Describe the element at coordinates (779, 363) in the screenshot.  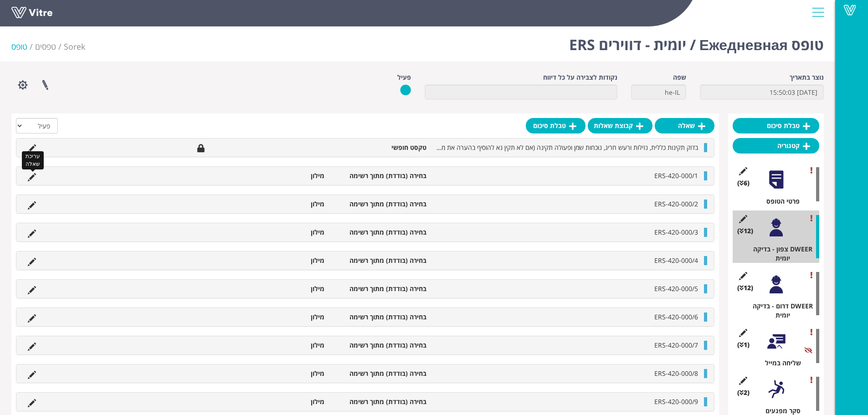
I see `div: שליחה במייל` at that location.